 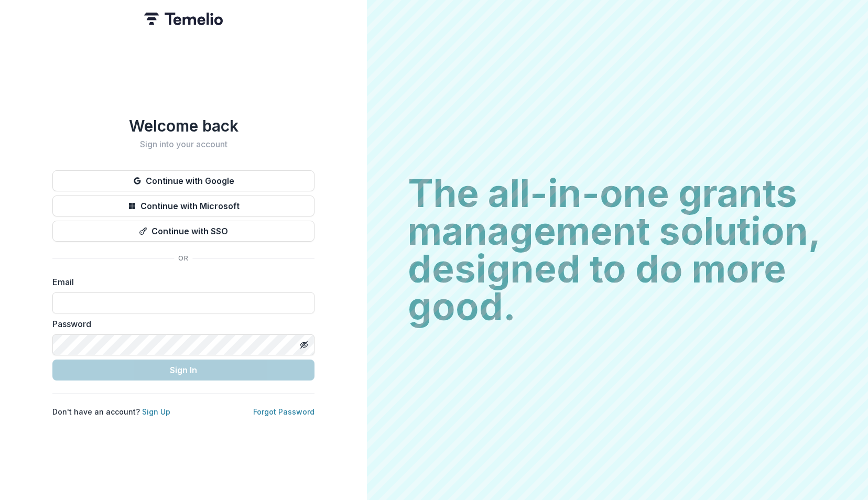 I want to click on h2: Sign into your account, so click(x=184, y=145).